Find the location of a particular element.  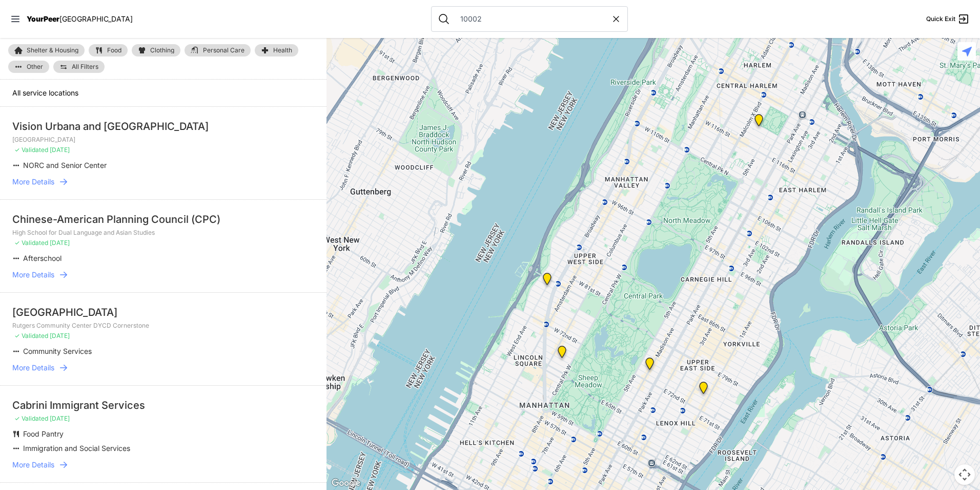

p: High School for Dual Language and Asian Studies is located at coordinates (163, 232).